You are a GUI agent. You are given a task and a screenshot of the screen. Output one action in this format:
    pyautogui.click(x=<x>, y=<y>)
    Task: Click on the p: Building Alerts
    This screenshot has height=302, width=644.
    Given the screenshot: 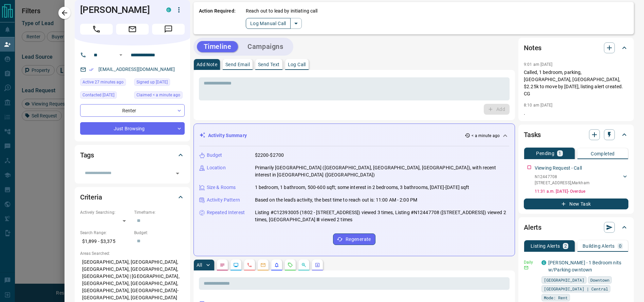 What is the action you would take?
    pyautogui.click(x=599, y=246)
    